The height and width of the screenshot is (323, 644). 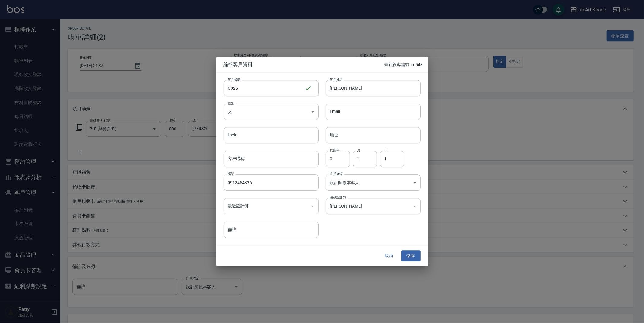 I want to click on label: 客戶編號, so click(x=234, y=80).